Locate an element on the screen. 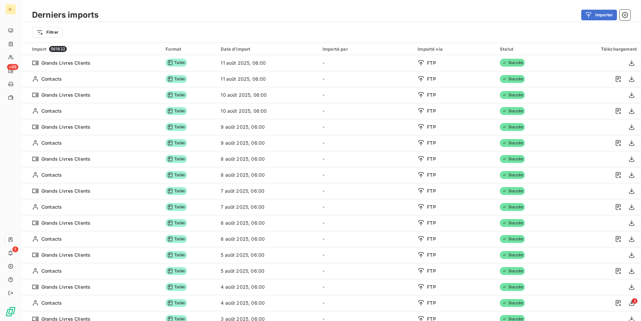 This screenshot has height=321, width=641. div: Importé via is located at coordinates (455, 49).